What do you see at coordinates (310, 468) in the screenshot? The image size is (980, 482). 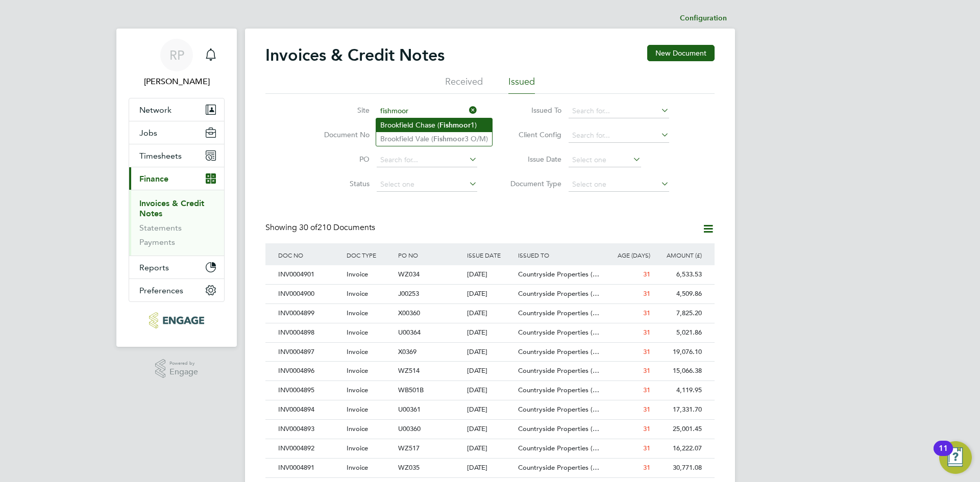 I see `div: INV0004891` at bounding box center [310, 468].